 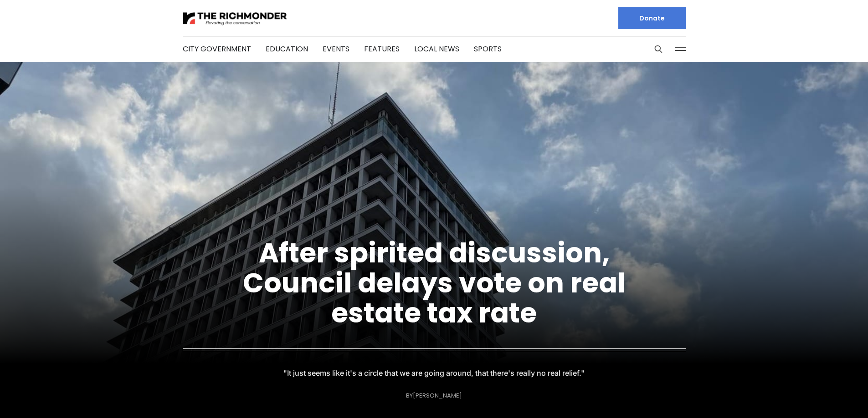 What do you see at coordinates (436, 49) in the screenshot?
I see `a: Local News` at bounding box center [436, 49].